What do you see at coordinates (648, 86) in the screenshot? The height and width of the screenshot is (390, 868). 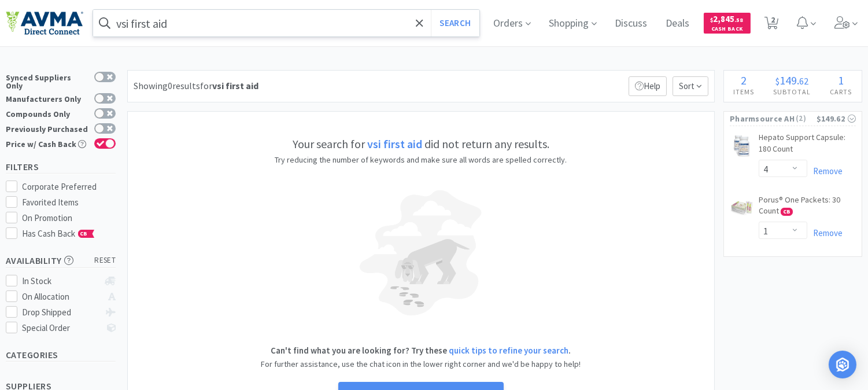 I see `p: Help` at bounding box center [648, 86].